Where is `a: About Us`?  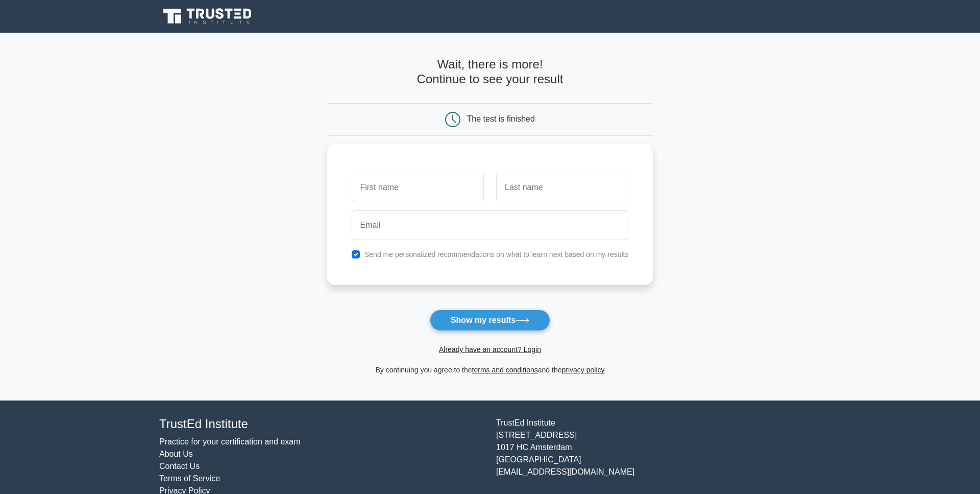
a: About Us is located at coordinates (176, 453).